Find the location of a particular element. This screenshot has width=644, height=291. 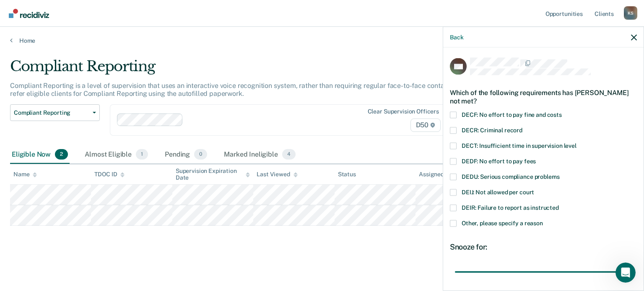

span: Other, please specify a reason is located at coordinates (502, 223).